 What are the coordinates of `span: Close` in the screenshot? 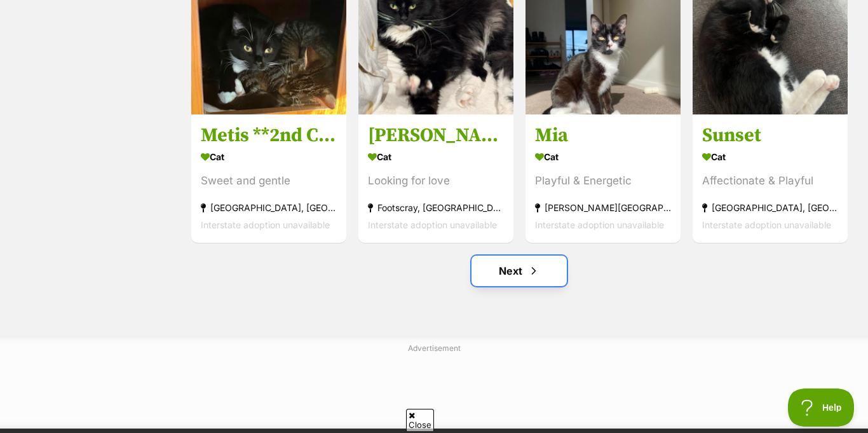 It's located at (420, 419).